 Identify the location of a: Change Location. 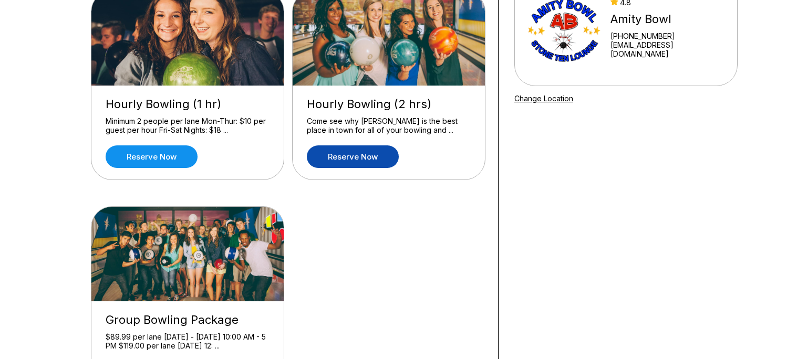
(543, 98).